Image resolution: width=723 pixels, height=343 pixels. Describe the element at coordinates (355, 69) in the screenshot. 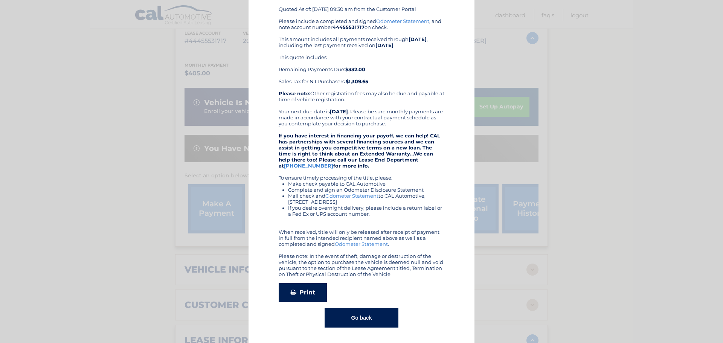

I see `b: $332.00` at that location.